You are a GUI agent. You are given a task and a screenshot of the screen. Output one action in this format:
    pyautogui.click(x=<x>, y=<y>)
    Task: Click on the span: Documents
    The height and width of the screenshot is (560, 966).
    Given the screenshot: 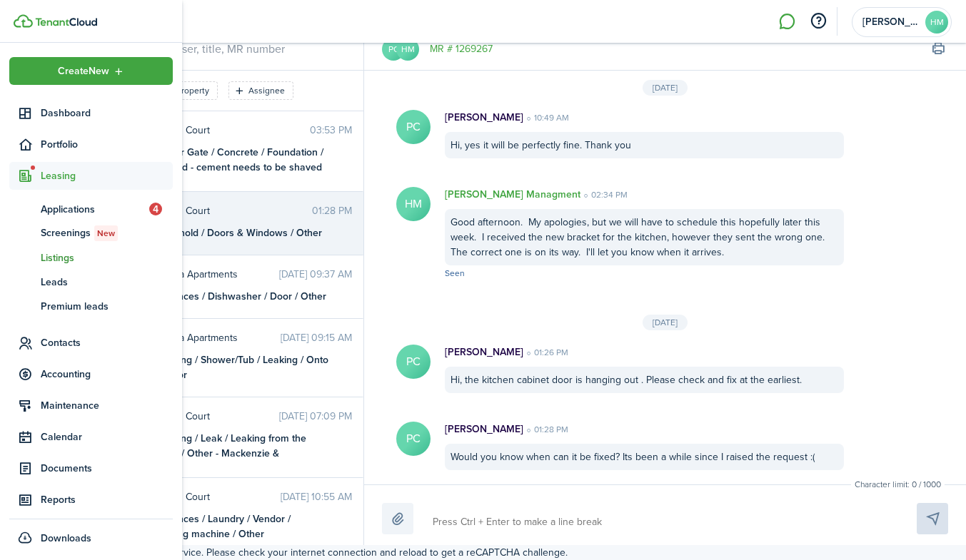 What is the action you would take?
    pyautogui.click(x=106, y=469)
    